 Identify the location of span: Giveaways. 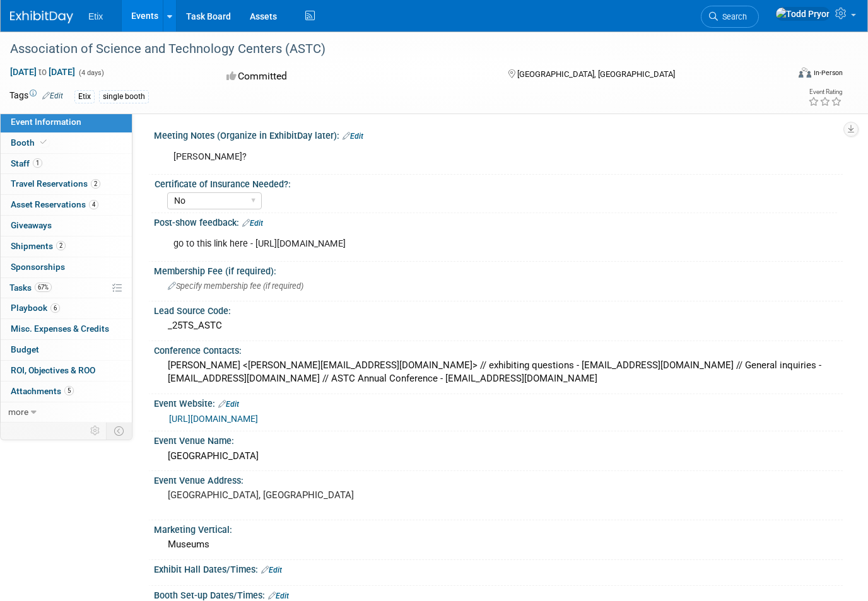
(31, 225).